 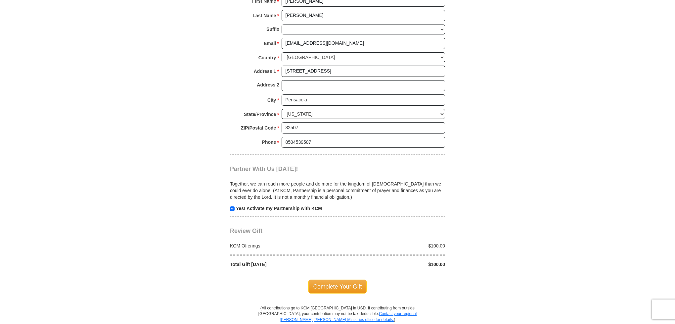 I want to click on span: Review Gift, so click(x=246, y=231).